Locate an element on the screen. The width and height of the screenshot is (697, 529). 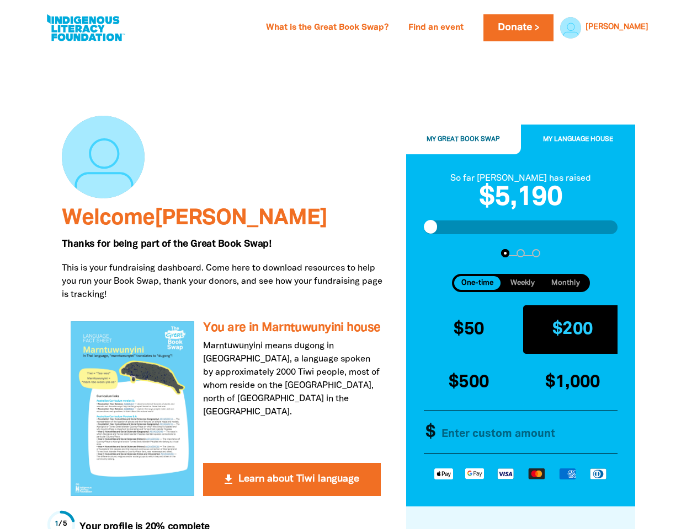
span: My Language House is located at coordinates (577, 139).